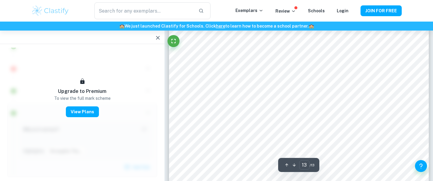 Image resolution: width=433 pixels, height=181 pixels. I want to click on a: Login, so click(342, 11).